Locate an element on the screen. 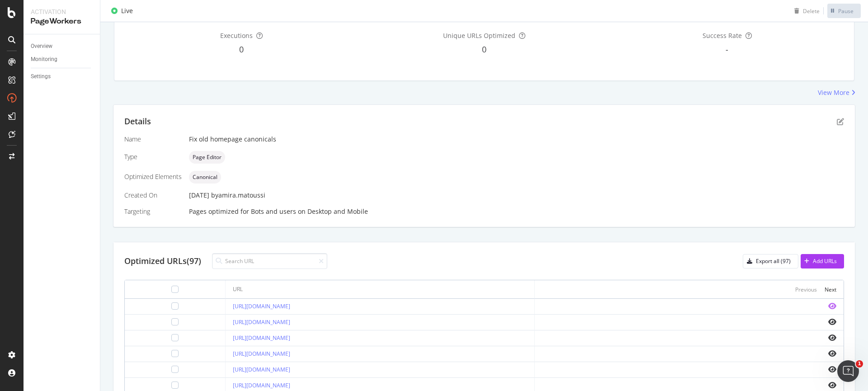 Image resolution: width=868 pixels, height=391 pixels. span: Page Editor is located at coordinates (207, 158).